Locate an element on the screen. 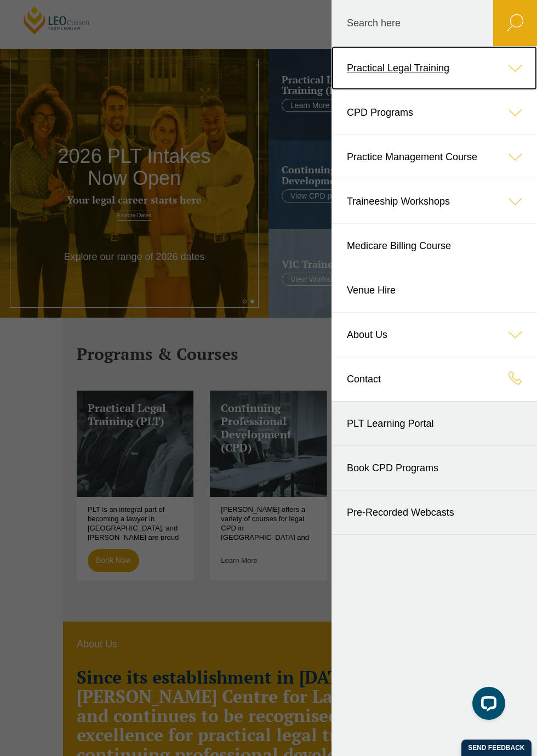 The image size is (537, 756). a: Book CPD Programs is located at coordinates (434, 468).